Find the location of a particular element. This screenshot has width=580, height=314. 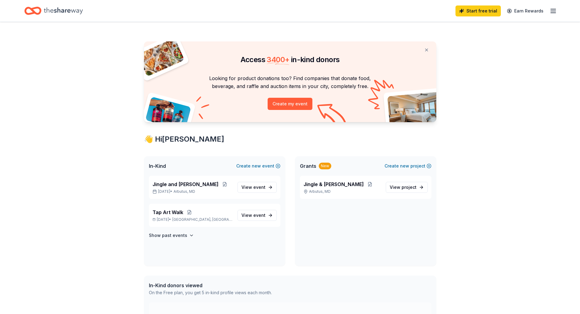

span: Arbutus, MD is located at coordinates (184, 192).